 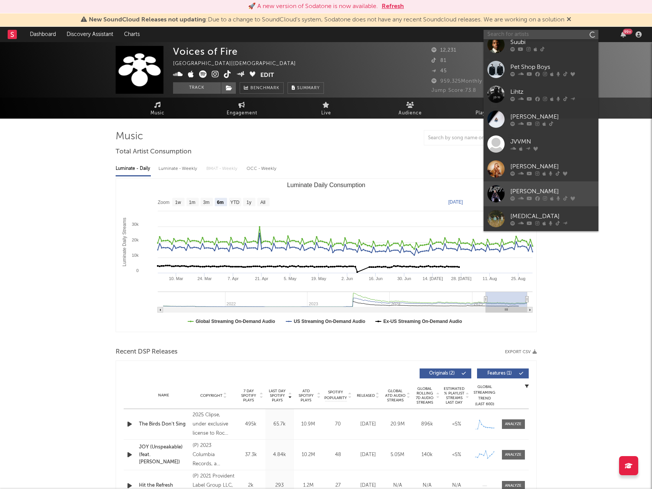 I want to click on text: 10k, so click(x=135, y=255).